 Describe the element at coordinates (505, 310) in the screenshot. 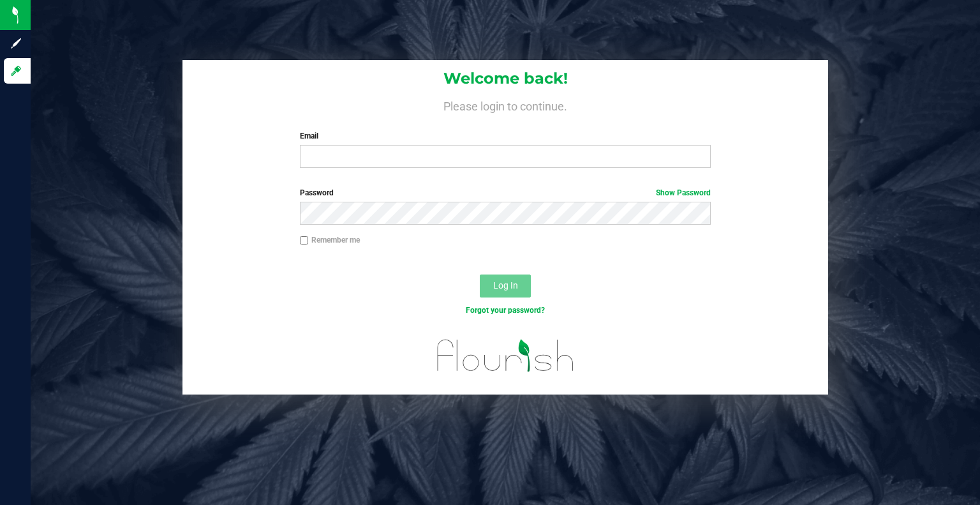

I see `a: Forgot your password?` at that location.